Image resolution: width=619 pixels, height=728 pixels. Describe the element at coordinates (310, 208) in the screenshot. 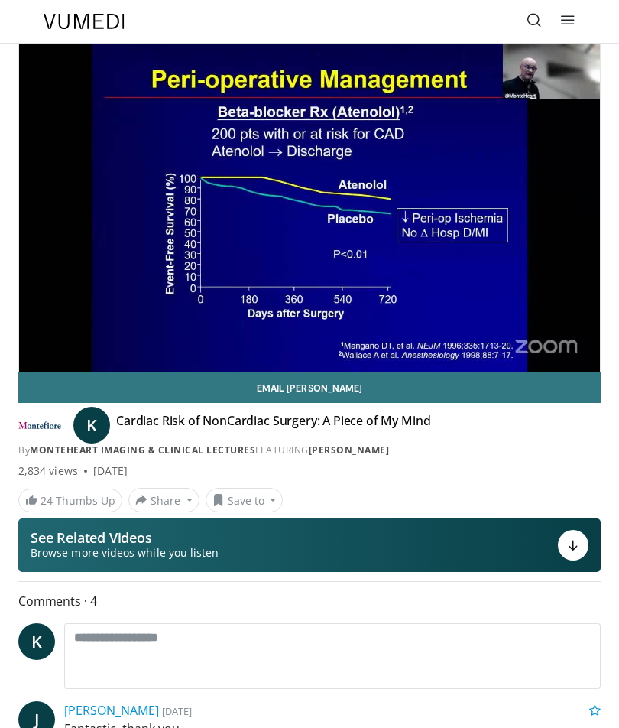

I see `video-js: Video Player` at that location.